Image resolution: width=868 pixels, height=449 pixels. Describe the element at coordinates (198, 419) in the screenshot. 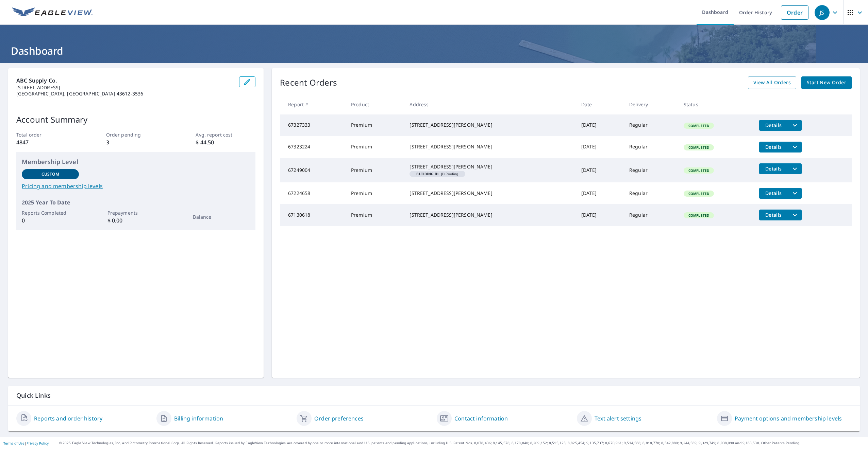

I see `a: Billing information` at that location.